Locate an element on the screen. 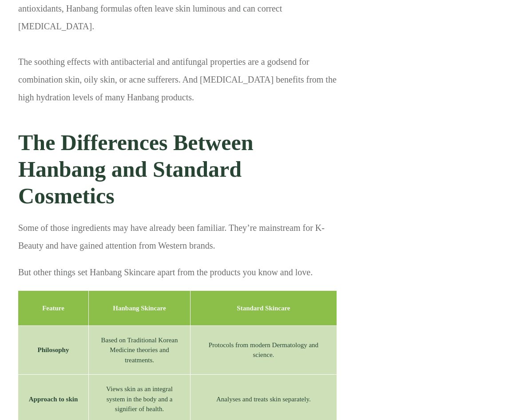 The width and height of the screenshot is (528, 420). strong: Hanbang Skincare is located at coordinates (139, 308).